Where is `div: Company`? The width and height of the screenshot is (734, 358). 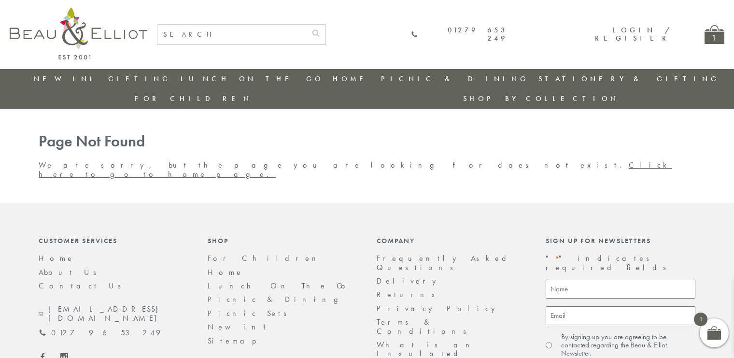 div: Company is located at coordinates (451, 240).